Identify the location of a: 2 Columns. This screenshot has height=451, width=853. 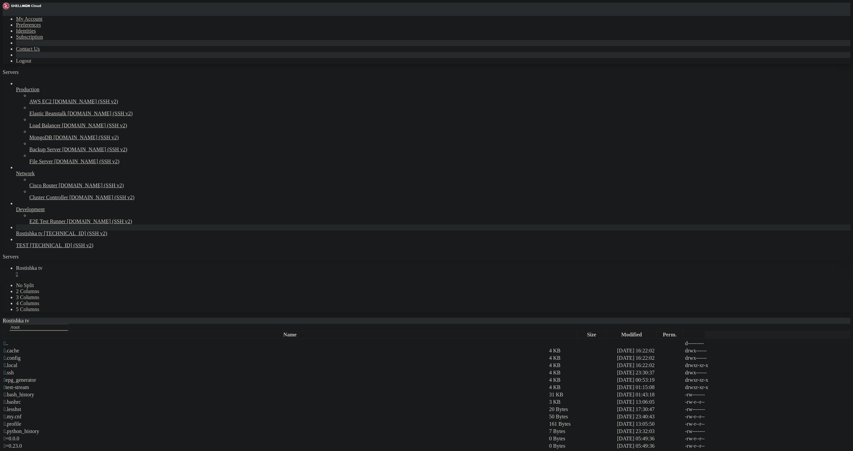
(28, 291).